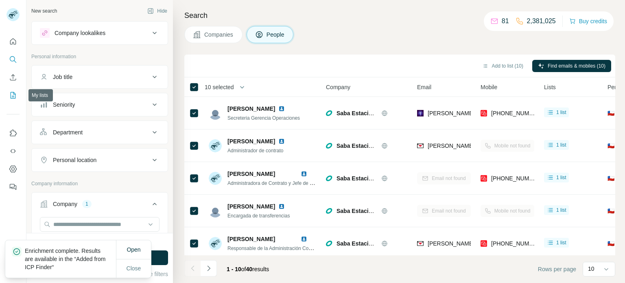  Describe the element at coordinates (100, 33) in the screenshot. I see `button: Company lookalikes` at that location.